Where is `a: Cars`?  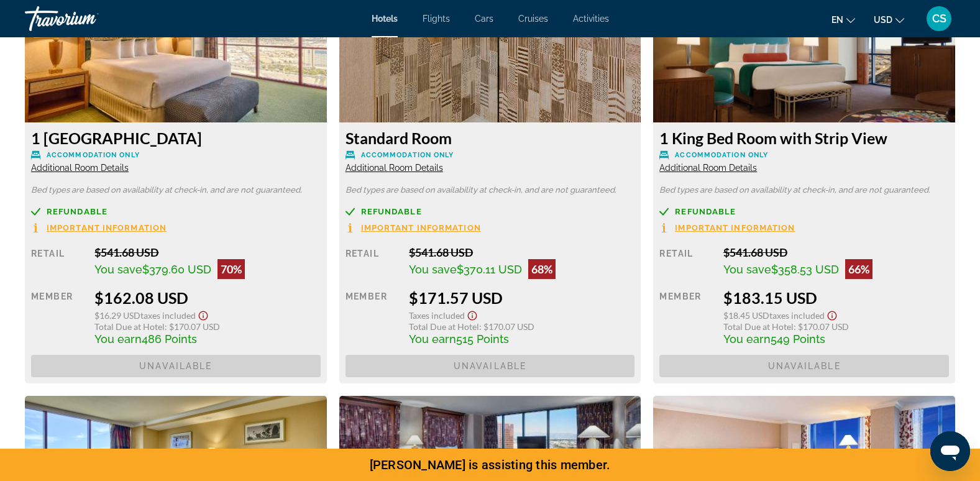 a: Cars is located at coordinates (484, 19).